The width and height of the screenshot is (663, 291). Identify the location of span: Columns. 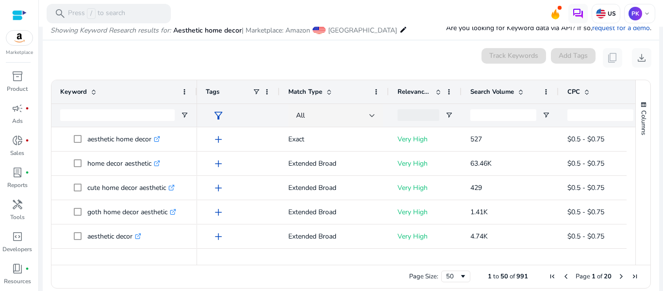
(643, 122).